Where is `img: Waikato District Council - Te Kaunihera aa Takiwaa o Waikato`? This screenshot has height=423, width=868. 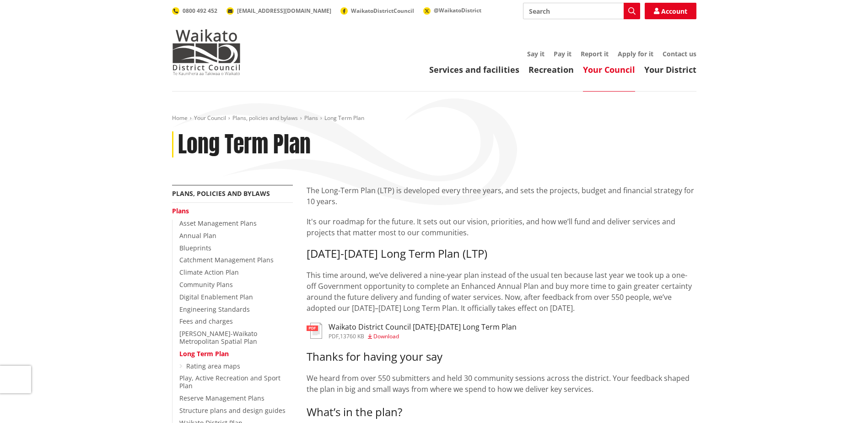
img: Waikato District Council - Te Kaunihera aa Takiwaa o Waikato is located at coordinates (206, 52).